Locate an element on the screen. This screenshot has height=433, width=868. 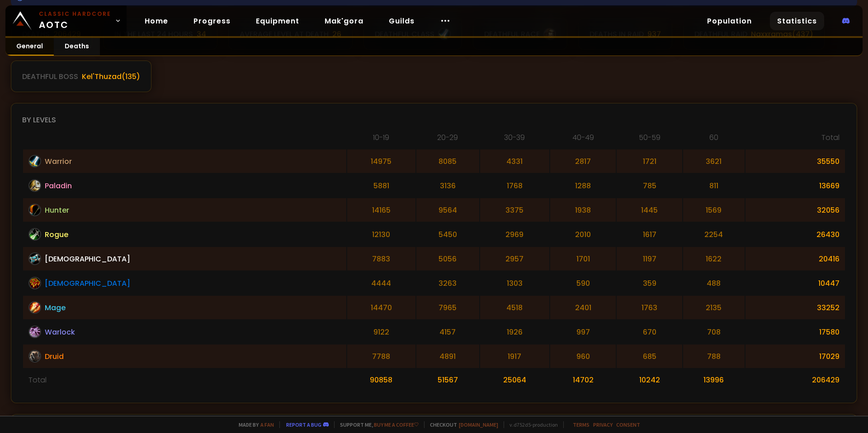
td: 670 is located at coordinates (649, 332).